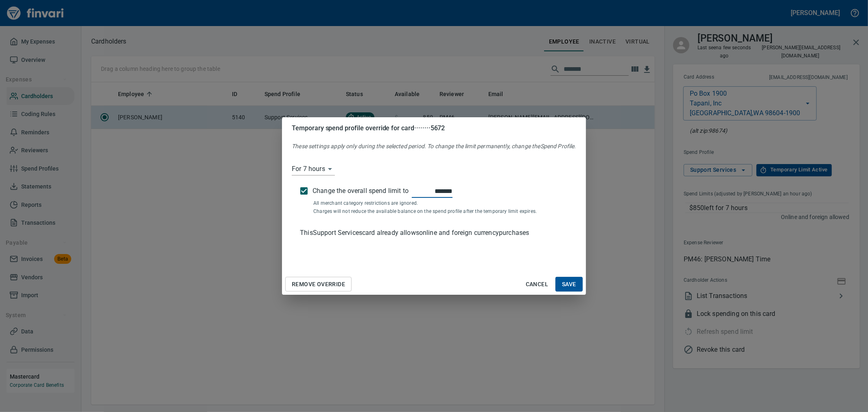  What do you see at coordinates (436, 211) in the screenshot?
I see `p: Charges will not reduce the available balance on the spend profile after the temporary limit expi...` at bounding box center [436, 211].